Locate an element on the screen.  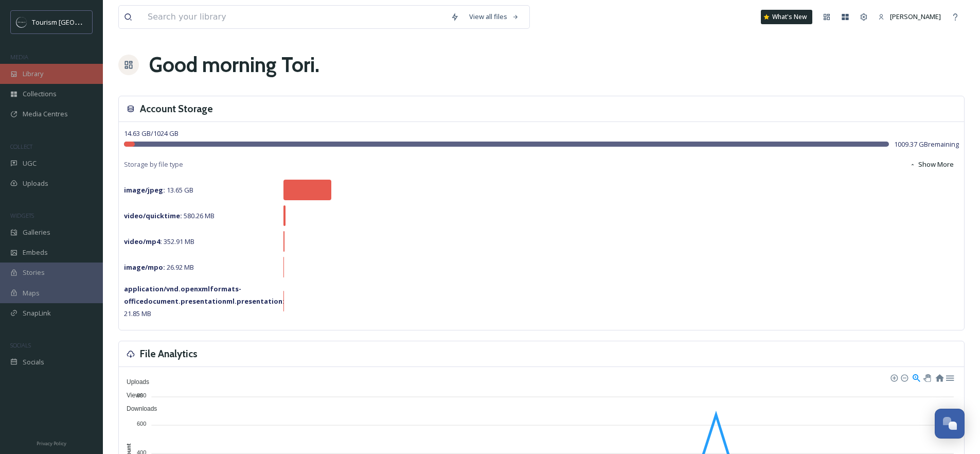
span: Views is located at coordinates (130, 395).